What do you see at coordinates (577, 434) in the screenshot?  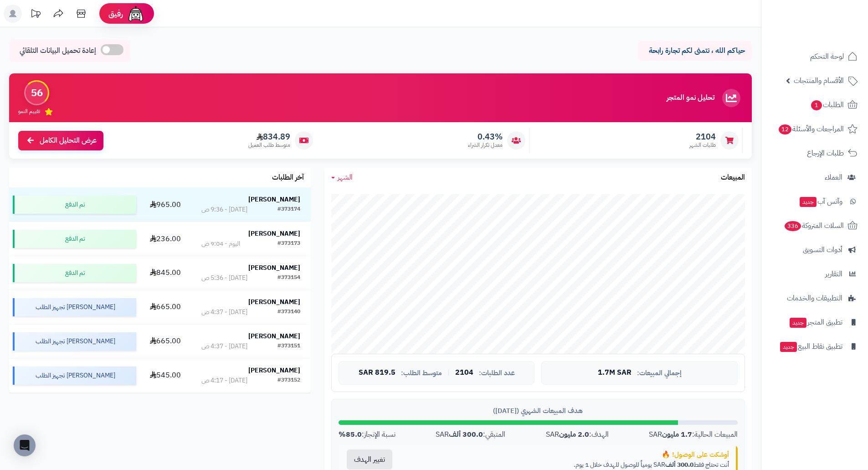 I see `div: الهدف: SAR` at bounding box center [577, 434].